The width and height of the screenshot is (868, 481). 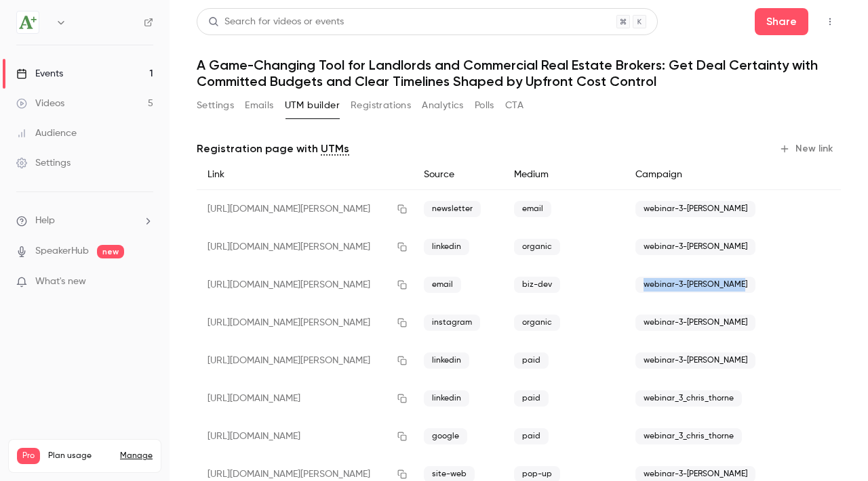 What do you see at coordinates (273, 149) in the screenshot?
I see `p: Registration page with` at bounding box center [273, 149].